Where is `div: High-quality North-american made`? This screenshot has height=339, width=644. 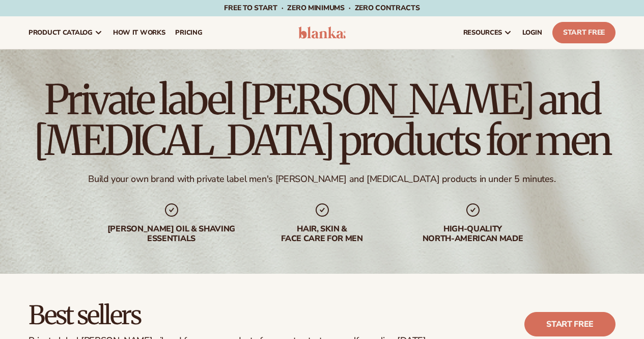 div: High-quality North-american made is located at coordinates (473, 234).